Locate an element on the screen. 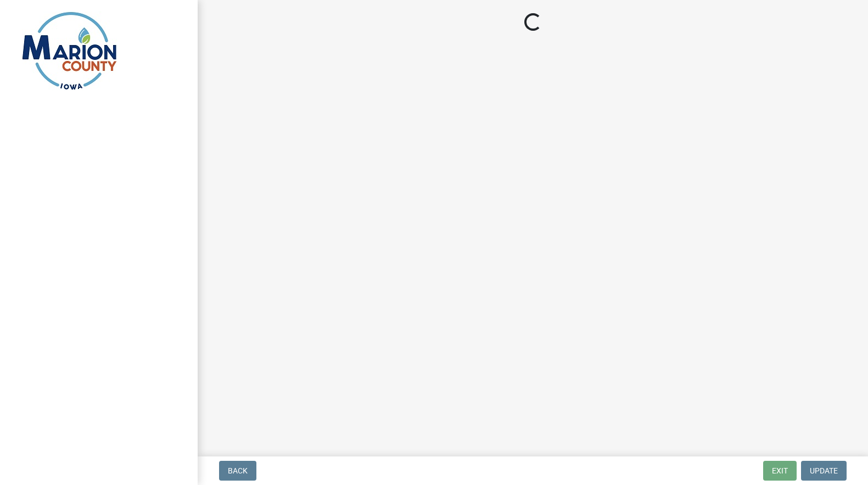  span: Back is located at coordinates (238, 470).